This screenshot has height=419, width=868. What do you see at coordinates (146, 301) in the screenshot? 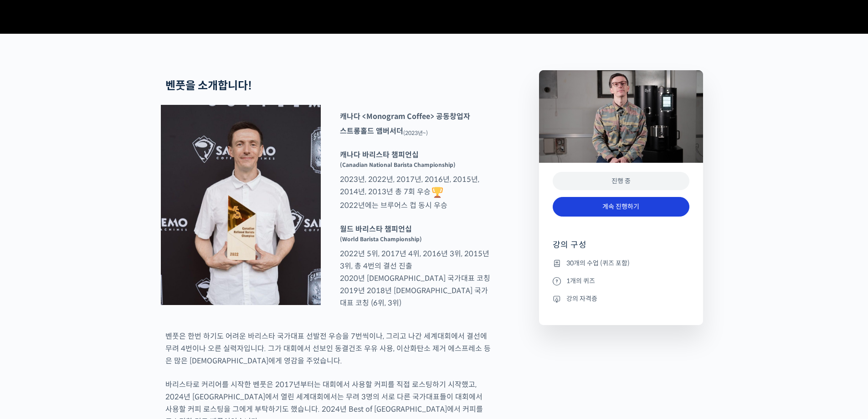
I see `a: 설정` at bounding box center [146, 301].